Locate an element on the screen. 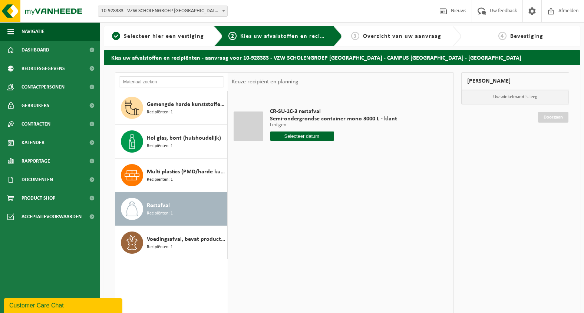 This screenshot has height=313, width=584. span: Contactpersonen is located at coordinates (43, 87).